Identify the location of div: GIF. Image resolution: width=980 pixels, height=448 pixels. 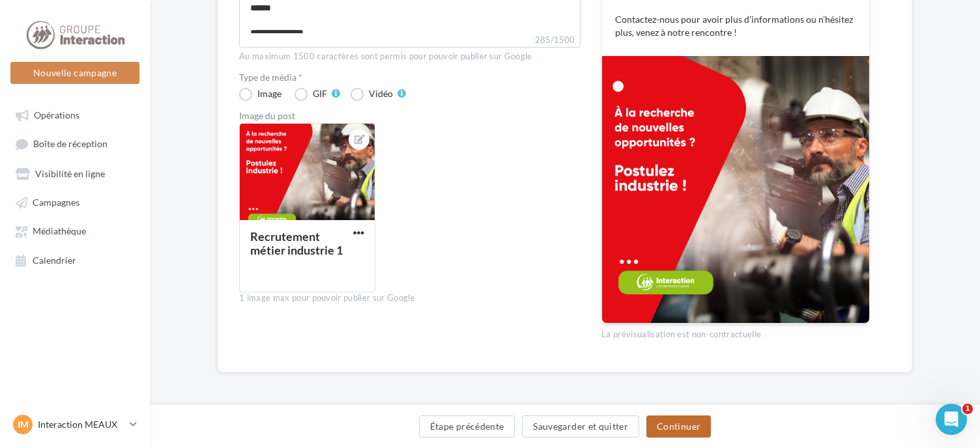
(320, 94).